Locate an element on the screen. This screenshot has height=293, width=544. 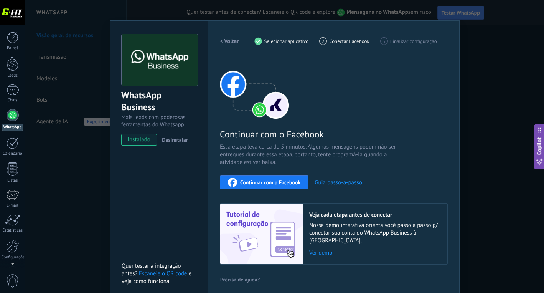
span: Finalizar configuração is located at coordinates (414, 41).